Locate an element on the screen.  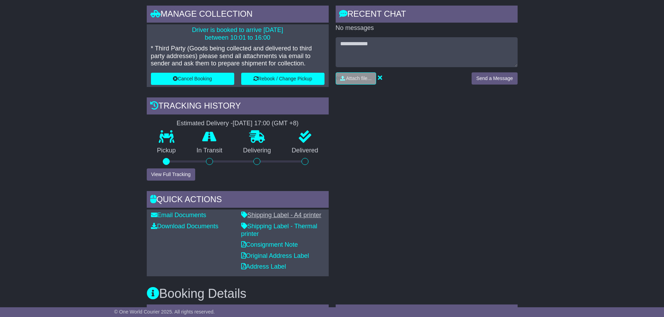
p: In Transit is located at coordinates (209, 151).